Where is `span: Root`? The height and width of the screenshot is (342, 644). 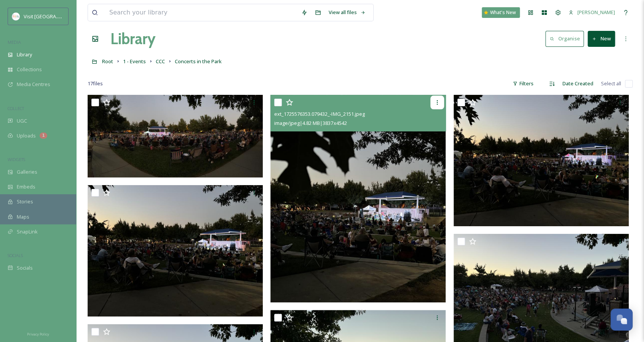 span: Root is located at coordinates (107, 61).